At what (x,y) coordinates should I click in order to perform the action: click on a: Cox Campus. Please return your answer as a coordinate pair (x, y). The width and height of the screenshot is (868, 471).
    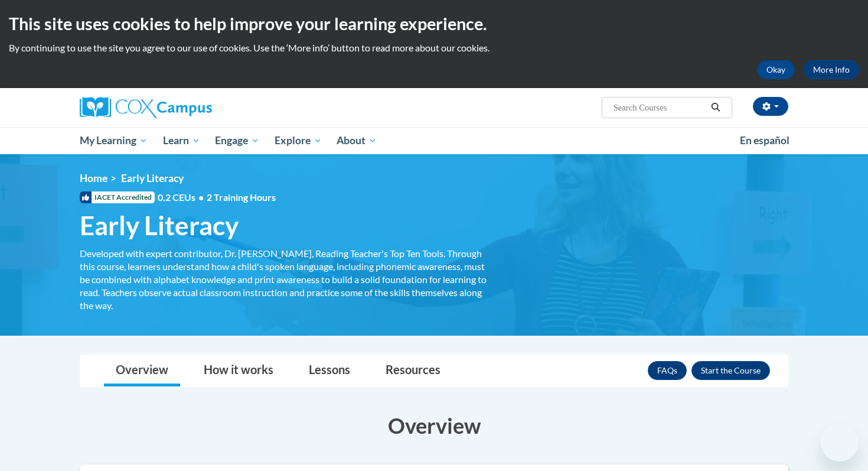
    Looking at the image, I should click on (192, 108).